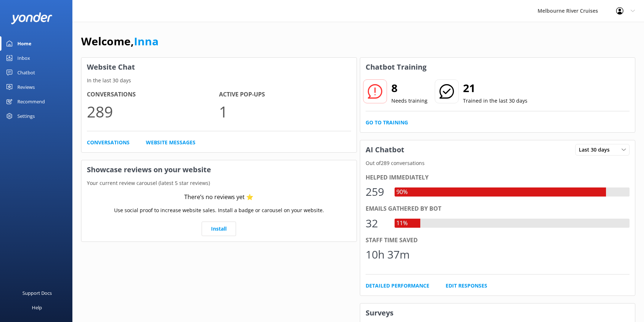 The width and height of the screenshot is (644, 322). What do you see at coordinates (219, 67) in the screenshot?
I see `h3: Website Chat` at bounding box center [219, 67].